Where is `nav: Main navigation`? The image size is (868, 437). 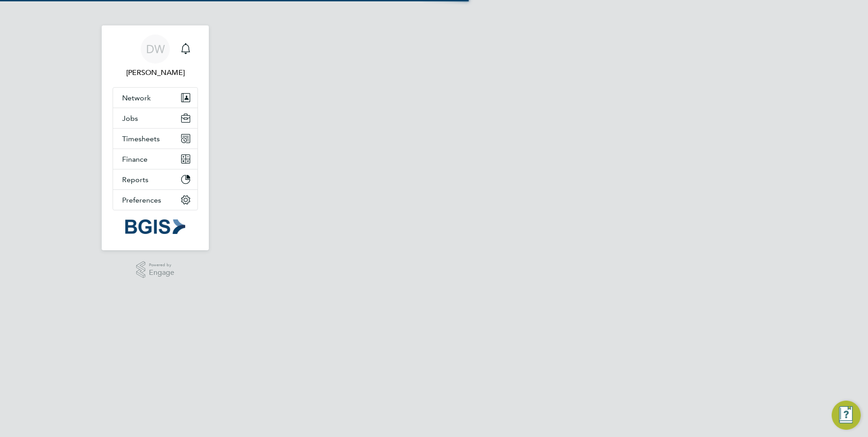 nav: Main navigation is located at coordinates (155, 138).